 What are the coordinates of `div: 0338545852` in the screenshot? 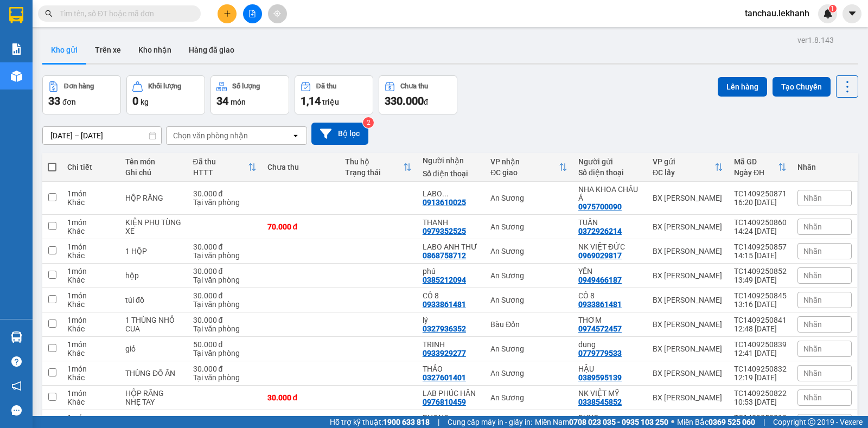 It's located at (600, 402).